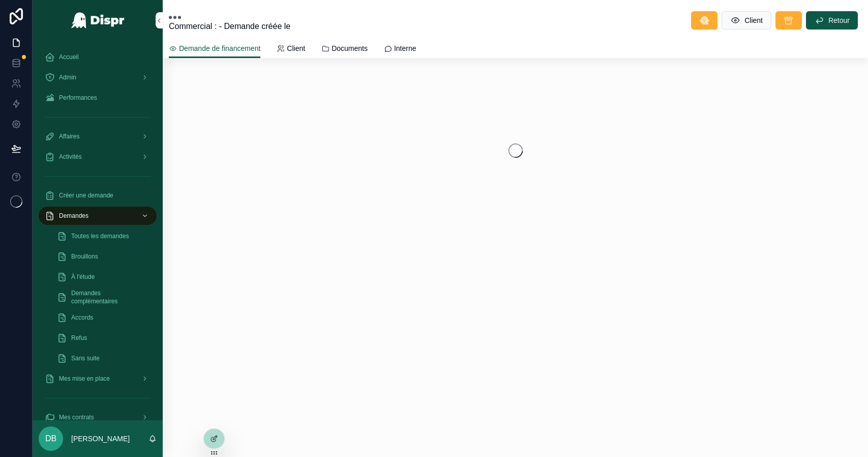 Image resolution: width=868 pixels, height=457 pixels. Describe the element at coordinates (76, 417) in the screenshot. I see `span: Mes contrats` at that location.